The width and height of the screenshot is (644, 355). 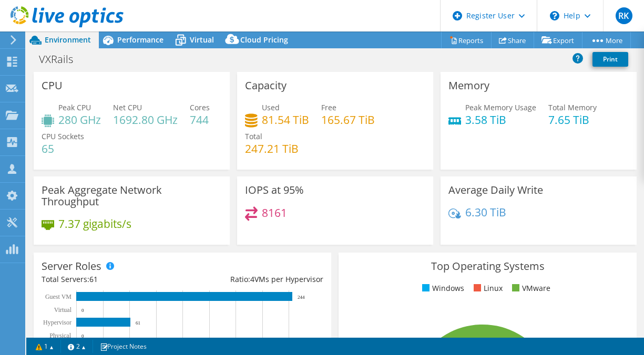 What do you see at coordinates (274, 213) in the screenshot?
I see `h4: 8161` at bounding box center [274, 213].